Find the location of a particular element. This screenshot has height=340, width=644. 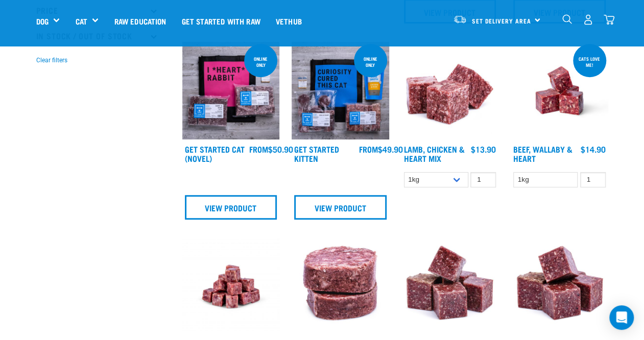

img: NSP Kitten Update is located at coordinates (340, 90).